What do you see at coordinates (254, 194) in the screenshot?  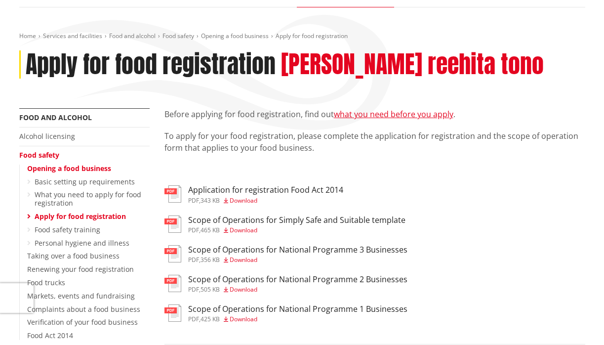 I see `a: Application for registration Food Act 2014 pdf,343 KB Download` at bounding box center [254, 194].